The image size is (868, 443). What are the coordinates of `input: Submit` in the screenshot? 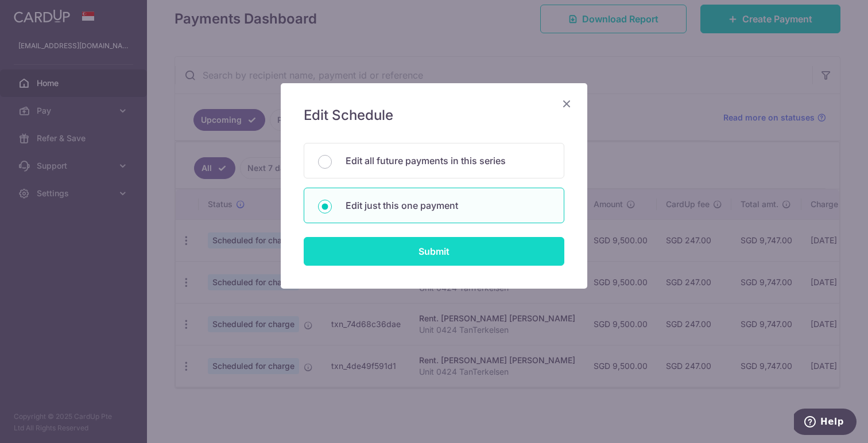 It's located at (434, 251).